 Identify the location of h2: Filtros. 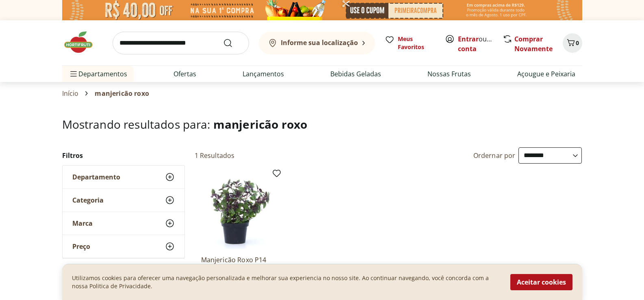
(123, 156).